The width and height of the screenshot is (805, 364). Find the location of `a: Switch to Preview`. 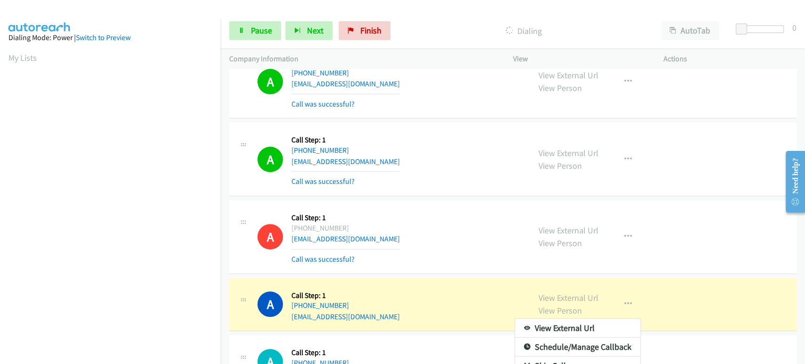

a: Switch to Preview is located at coordinates (103, 37).